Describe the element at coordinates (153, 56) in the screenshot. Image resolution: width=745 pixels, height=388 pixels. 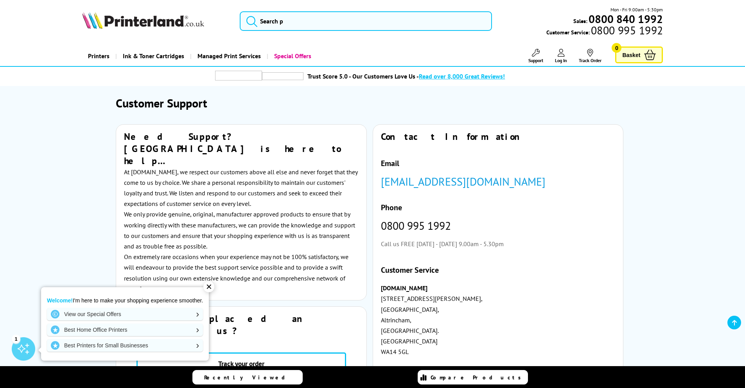
I see `a: Ink & Toner Cartridges` at that location.